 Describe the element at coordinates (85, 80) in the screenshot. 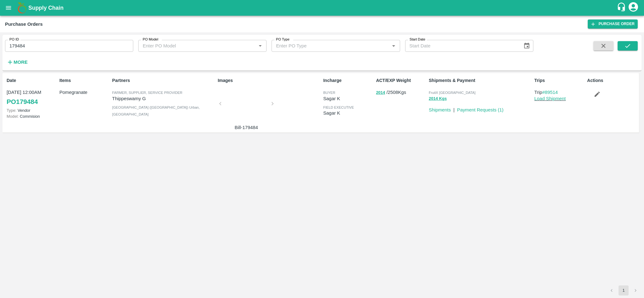

I see `p: Items` at that location.